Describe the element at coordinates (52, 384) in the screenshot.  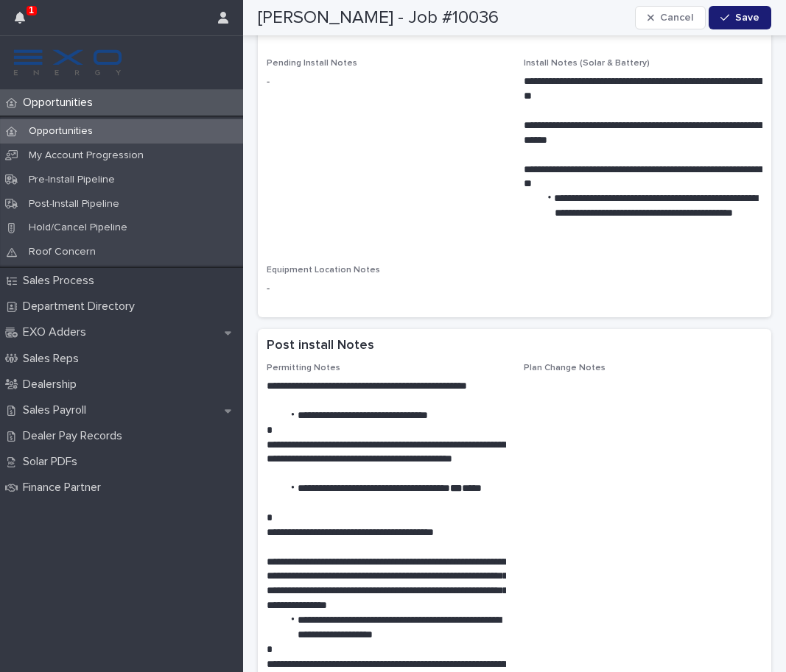
I see `p: Dealership` at that location.